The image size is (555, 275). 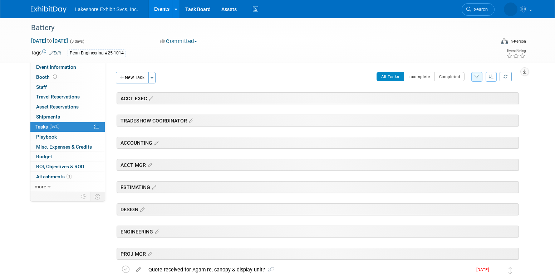 I want to click on img: Format-Inperson.png, so click(x=505, y=41).